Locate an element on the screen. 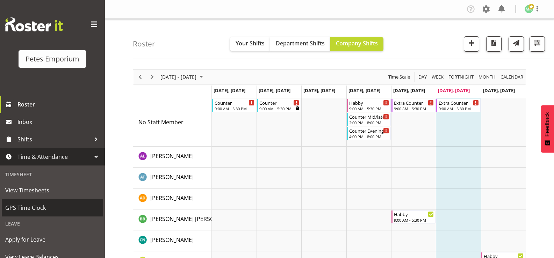 This screenshot has width=554, height=258. button: Company Shifts is located at coordinates (357, 44).